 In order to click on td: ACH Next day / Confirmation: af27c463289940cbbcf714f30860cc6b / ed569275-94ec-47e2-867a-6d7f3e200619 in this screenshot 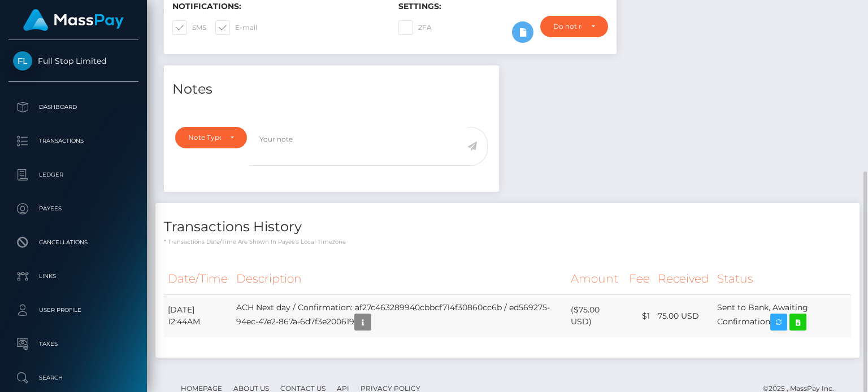, I will do `click(400, 316)`.